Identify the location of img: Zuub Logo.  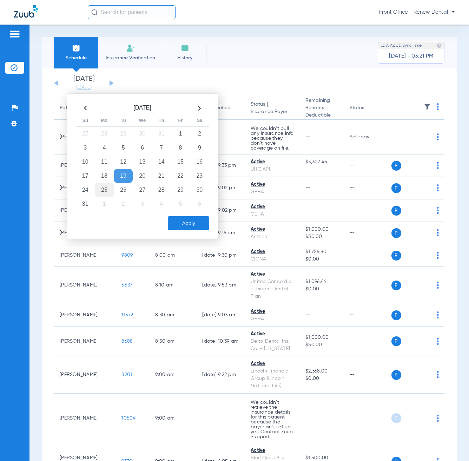
(26, 11).